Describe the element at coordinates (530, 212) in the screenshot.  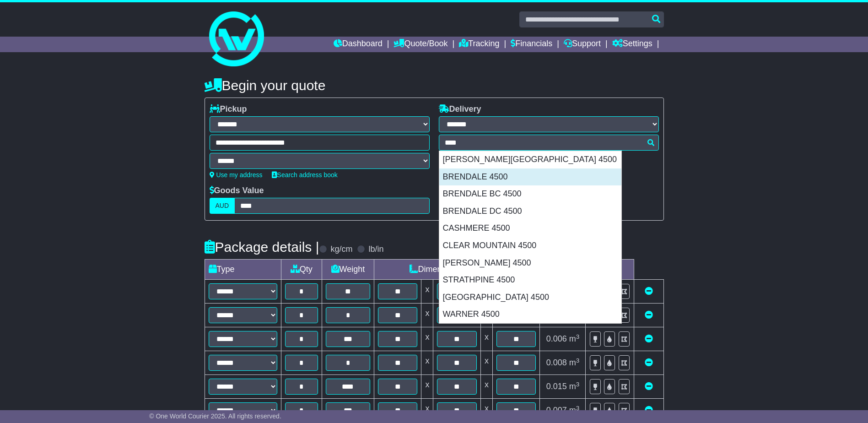
I see `div: BRENDALE DC 4500` at that location.